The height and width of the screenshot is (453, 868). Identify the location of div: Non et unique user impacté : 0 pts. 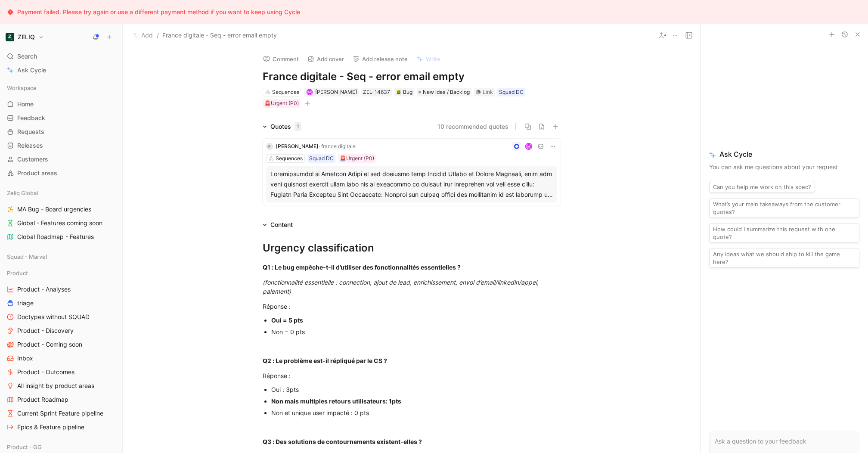
(416, 413).